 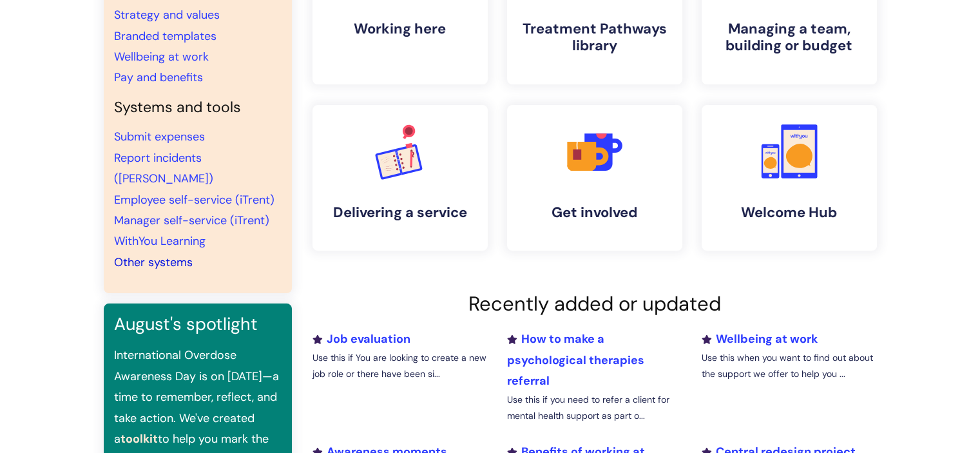 What do you see at coordinates (789, 178) in the screenshot?
I see `a: Welcome Hub` at bounding box center [789, 178].